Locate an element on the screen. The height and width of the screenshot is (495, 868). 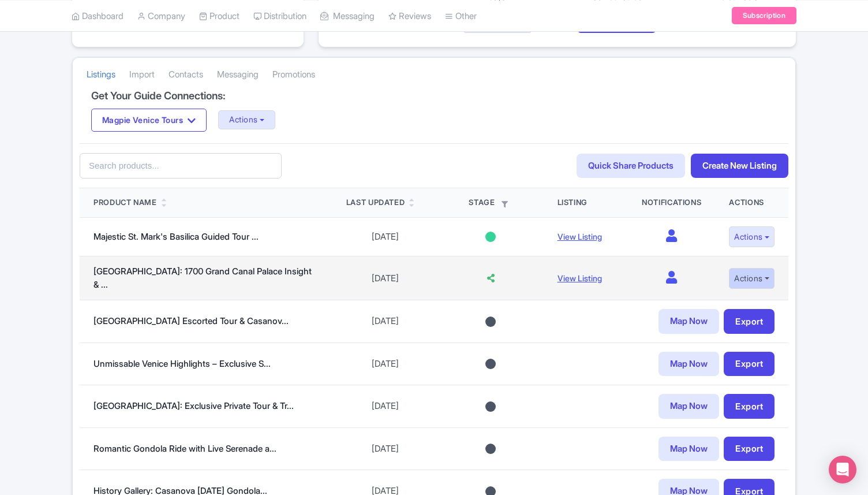
a: Romantic Gondola Ride with Live Serenade a... is located at coordinates (185, 448).